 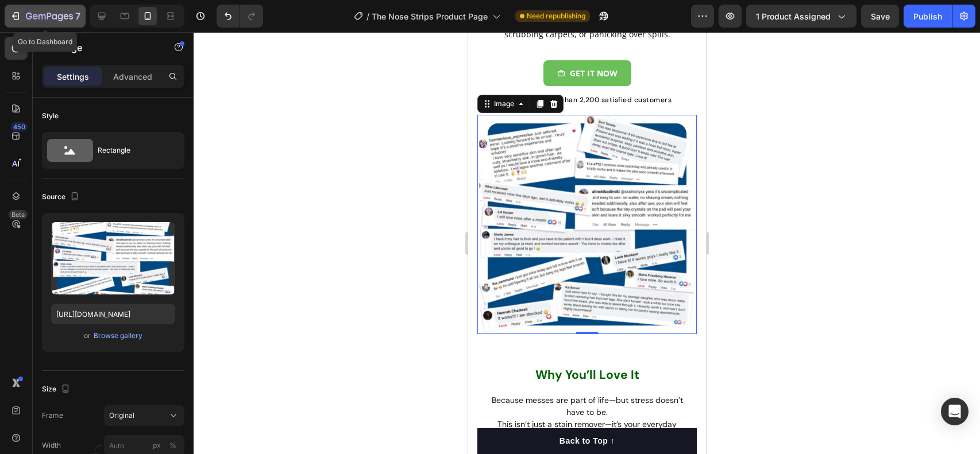 I want to click on span: Need republishing, so click(x=556, y=16).